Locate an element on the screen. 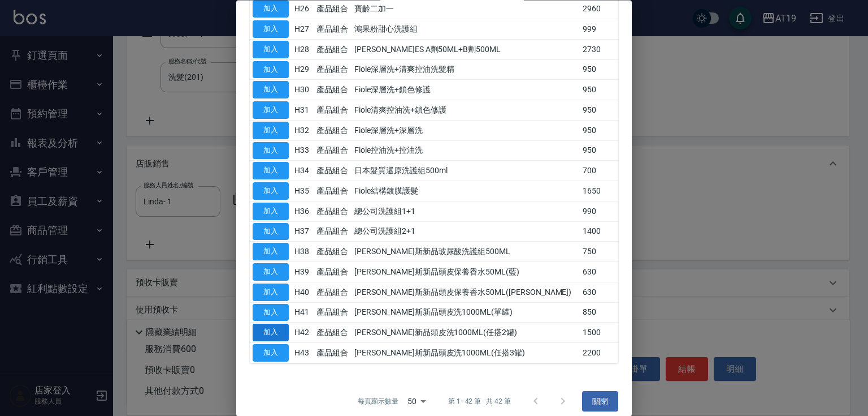 Image resolution: width=868 pixels, height=416 pixels. td: H41 is located at coordinates (303, 313).